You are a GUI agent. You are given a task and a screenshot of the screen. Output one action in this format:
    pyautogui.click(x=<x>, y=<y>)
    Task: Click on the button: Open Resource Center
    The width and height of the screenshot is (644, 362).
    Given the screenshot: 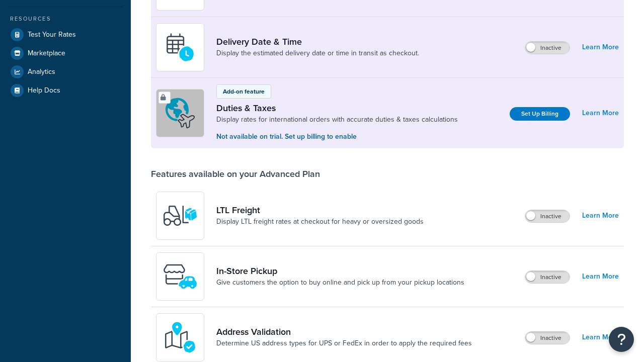 What is the action you would take?
    pyautogui.click(x=621, y=340)
    